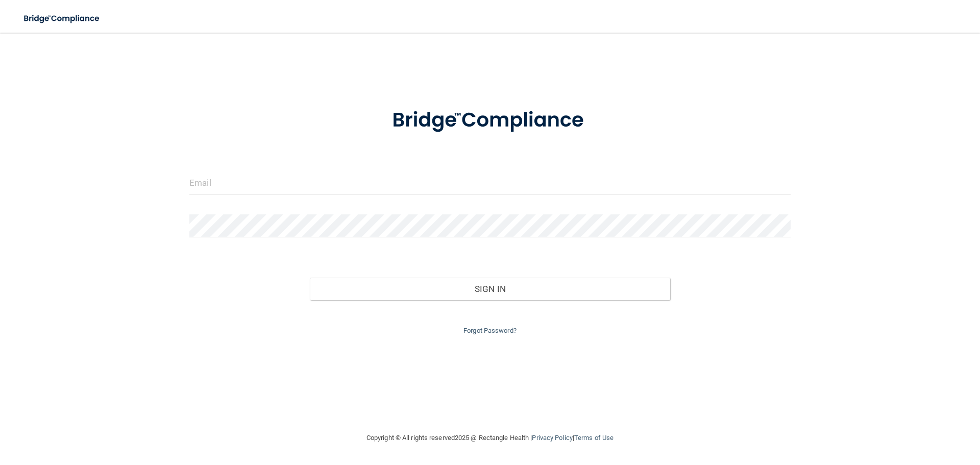 The image size is (980, 465). Describe the element at coordinates (490, 183) in the screenshot. I see `input: Email` at that location.